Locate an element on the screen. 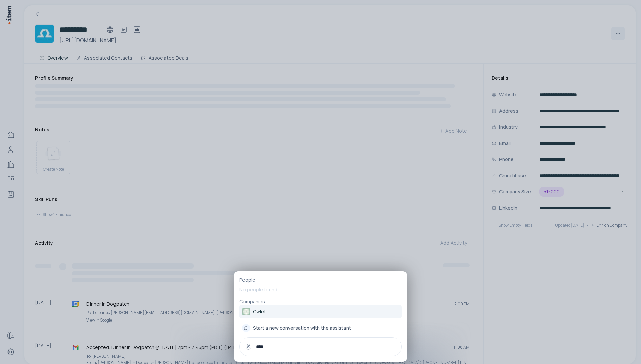  p: Companies is located at coordinates (320, 302).